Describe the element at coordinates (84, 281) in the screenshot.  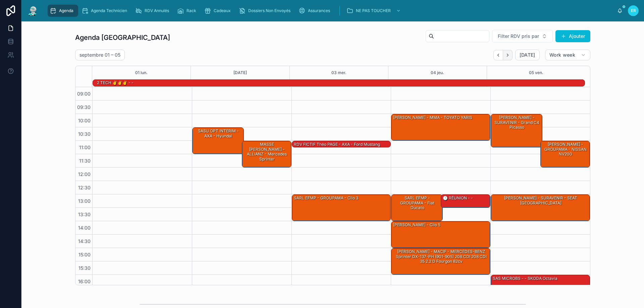
I see `span: 16:00` at that location.